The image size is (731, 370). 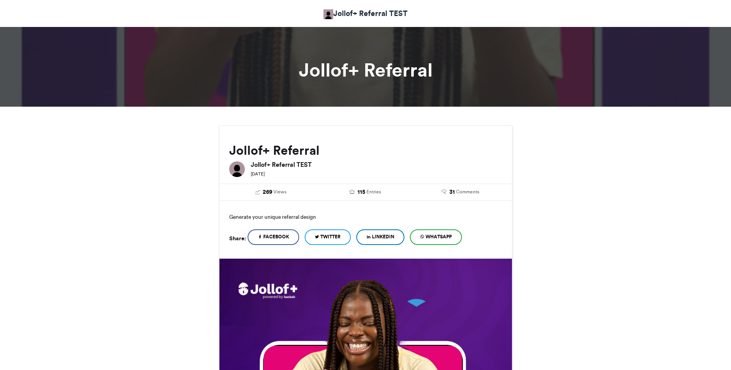 What do you see at coordinates (376, 165) in the screenshot?
I see `h6: Jollof+ Referral TEST` at bounding box center [376, 165].